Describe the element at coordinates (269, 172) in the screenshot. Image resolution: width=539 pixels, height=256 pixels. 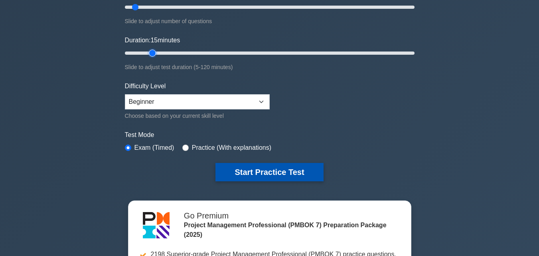
I see `button: Start Practice Test` at that location.